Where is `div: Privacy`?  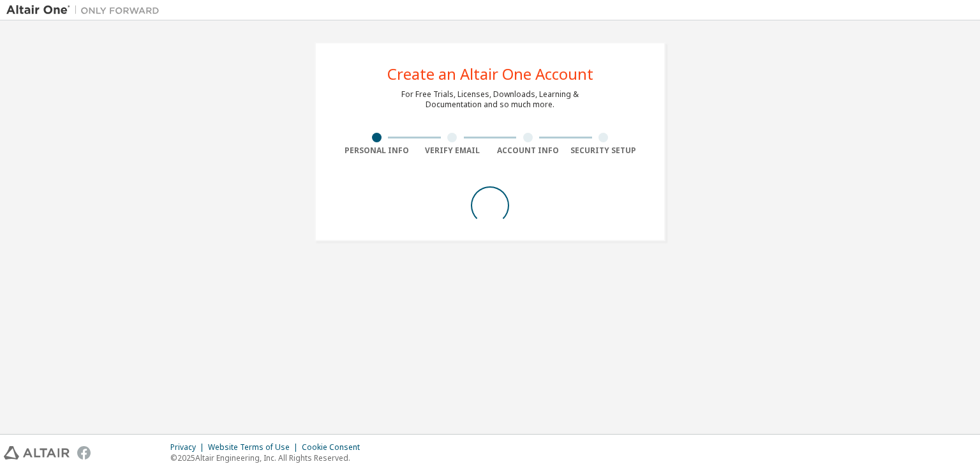 div: Privacy is located at coordinates (189, 447).